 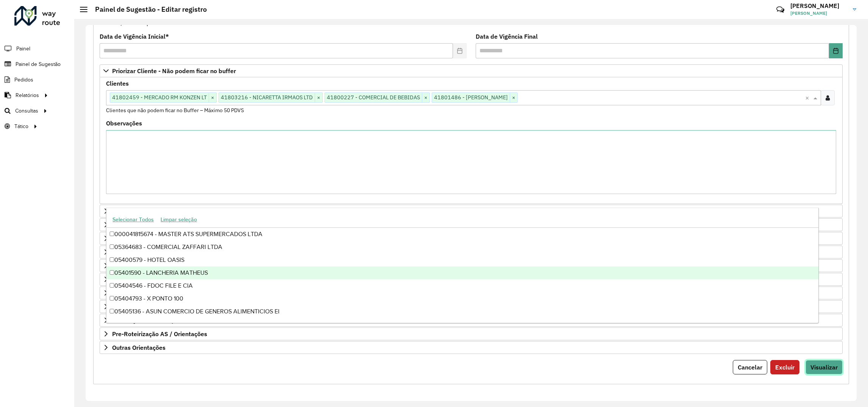 I want to click on span: Pre-Roteirização AS / Orientações, so click(x=159, y=334).